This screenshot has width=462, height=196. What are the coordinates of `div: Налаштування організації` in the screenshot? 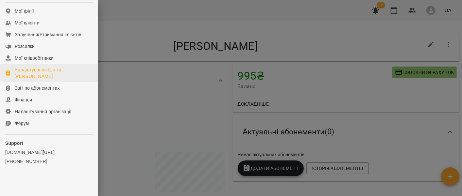 It's located at (43, 112).